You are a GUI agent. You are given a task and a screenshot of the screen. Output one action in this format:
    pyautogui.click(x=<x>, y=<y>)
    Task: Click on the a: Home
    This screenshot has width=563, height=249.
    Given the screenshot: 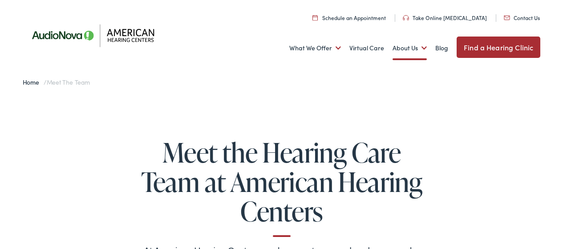 What is the action you would take?
    pyautogui.click(x=33, y=82)
    